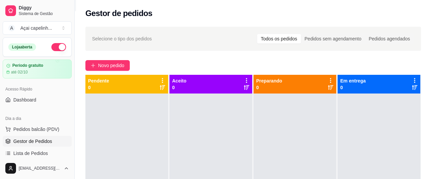  I want to click on div: Pedidos agendados, so click(389, 39).